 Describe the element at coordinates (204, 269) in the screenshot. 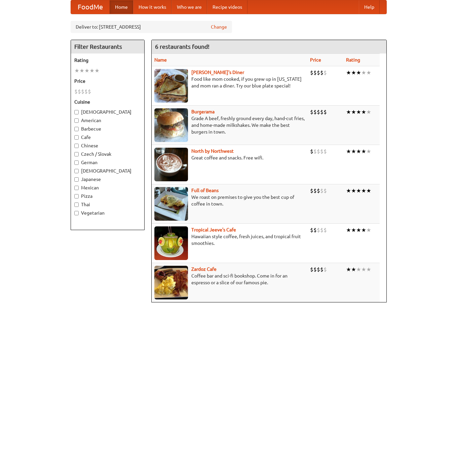

I see `b: Zardoz Cafe` at that location.